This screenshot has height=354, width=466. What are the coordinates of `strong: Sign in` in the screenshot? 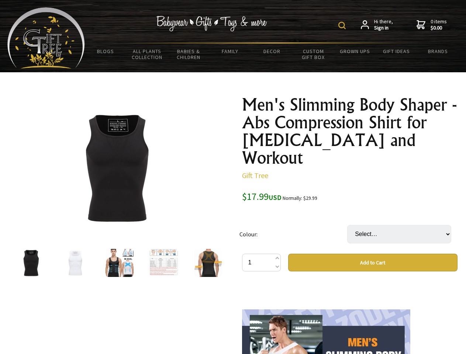 It's located at (383, 28).